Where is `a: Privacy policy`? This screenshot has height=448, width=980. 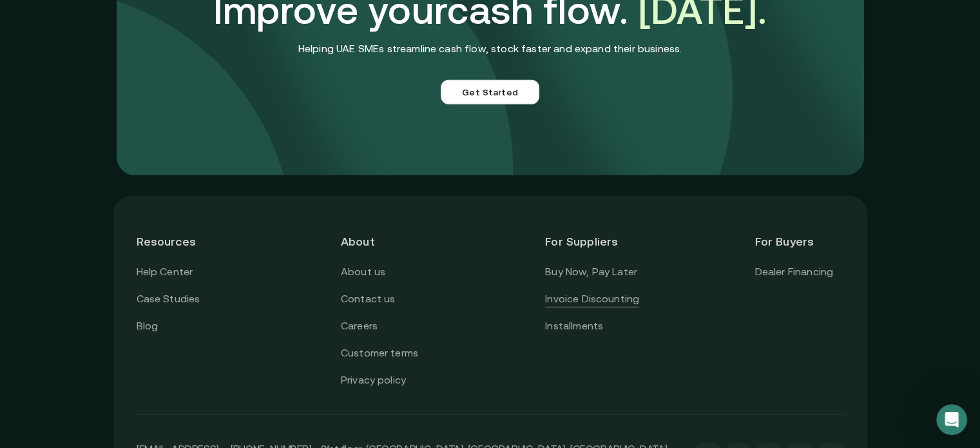 a: Privacy policy is located at coordinates (373, 381).